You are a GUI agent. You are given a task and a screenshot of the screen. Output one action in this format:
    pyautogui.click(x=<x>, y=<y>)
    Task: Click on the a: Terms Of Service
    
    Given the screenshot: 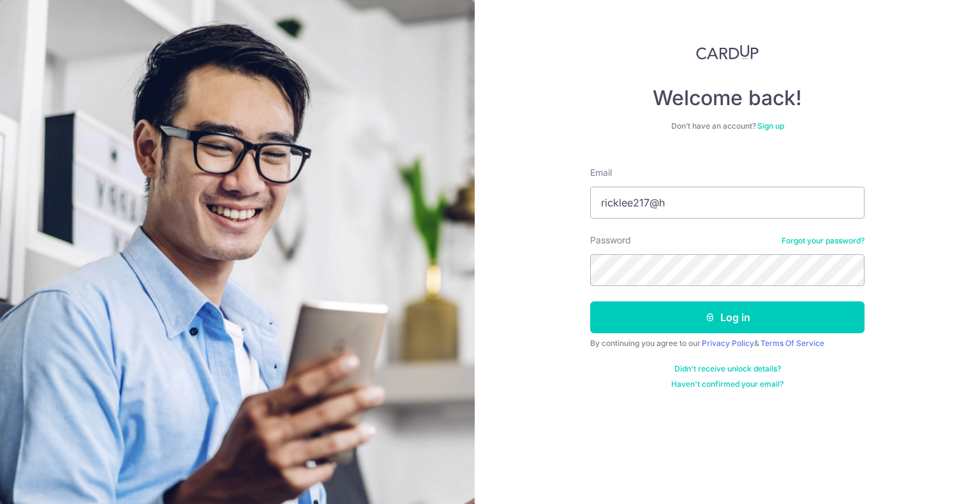 What is the action you would take?
    pyautogui.click(x=793, y=343)
    